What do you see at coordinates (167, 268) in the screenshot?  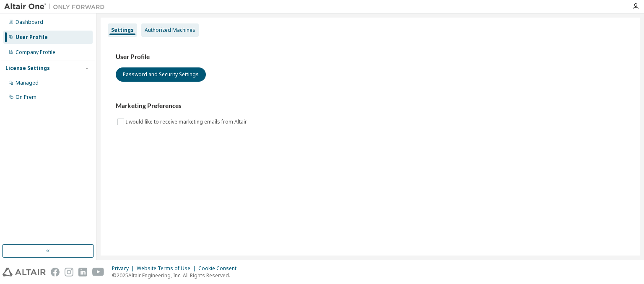 I see `div: Website Terms of Use` at bounding box center [167, 268].